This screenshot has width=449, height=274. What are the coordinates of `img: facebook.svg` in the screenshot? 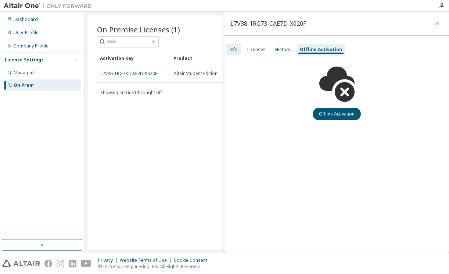 It's located at (48, 263).